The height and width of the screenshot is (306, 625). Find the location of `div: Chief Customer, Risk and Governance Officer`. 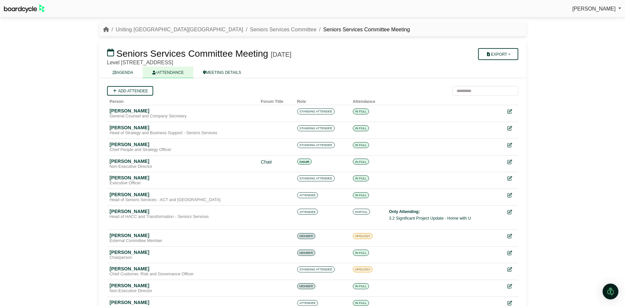

div: Chief Customer, Risk and Governance Officer is located at coordinates (183, 274).